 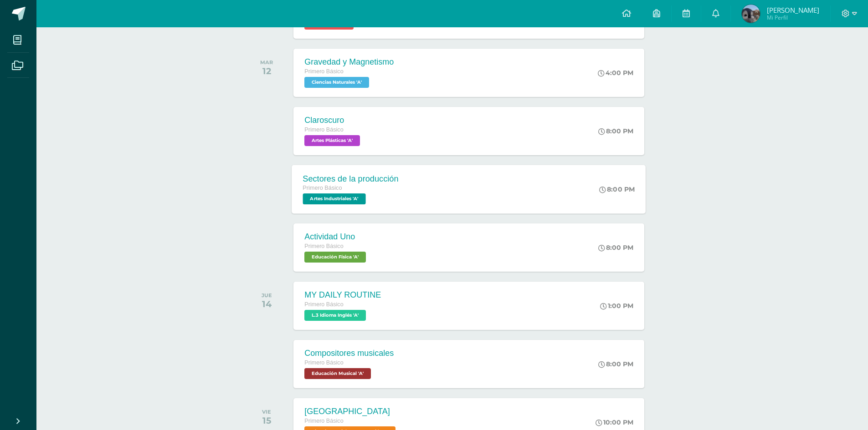 I want to click on div: 1:00 PM, so click(x=617, y=306).